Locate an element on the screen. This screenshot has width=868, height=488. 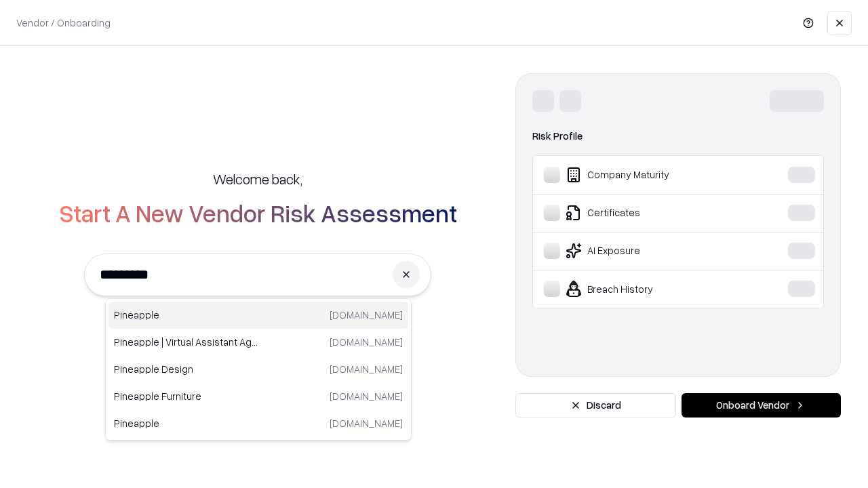
div: Certificates is located at coordinates (645, 213).